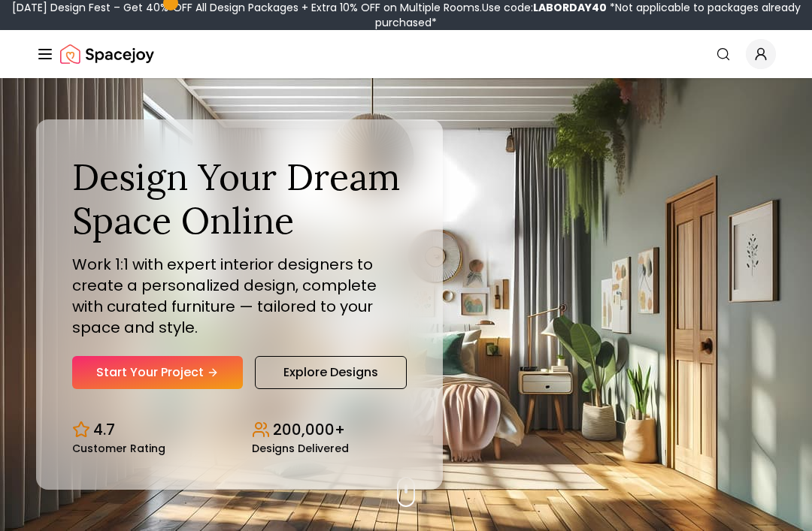 This screenshot has width=812, height=531. Describe the element at coordinates (239, 431) in the screenshot. I see `div: Design stats` at that location.